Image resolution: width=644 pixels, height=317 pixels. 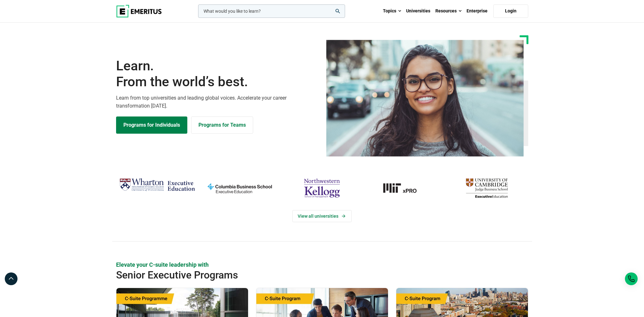 I want to click on img: MIT xPRO, so click(x=404, y=188).